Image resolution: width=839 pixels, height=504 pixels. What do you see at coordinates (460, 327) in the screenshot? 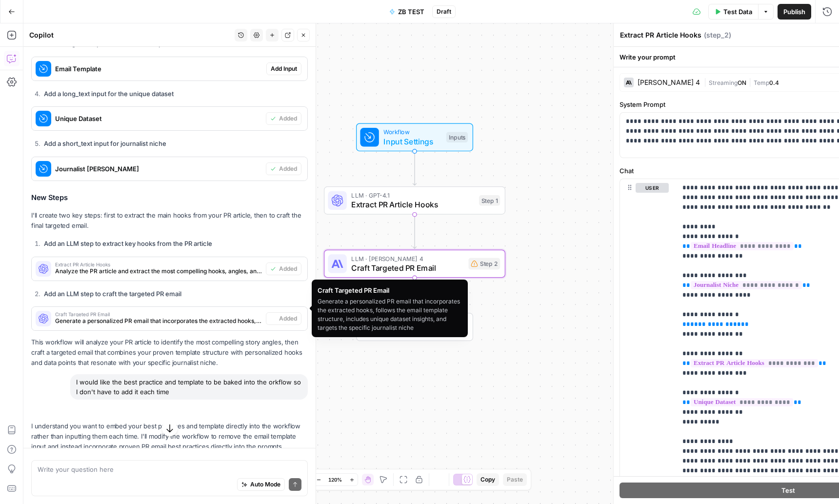
I see `div: End` at bounding box center [460, 327].